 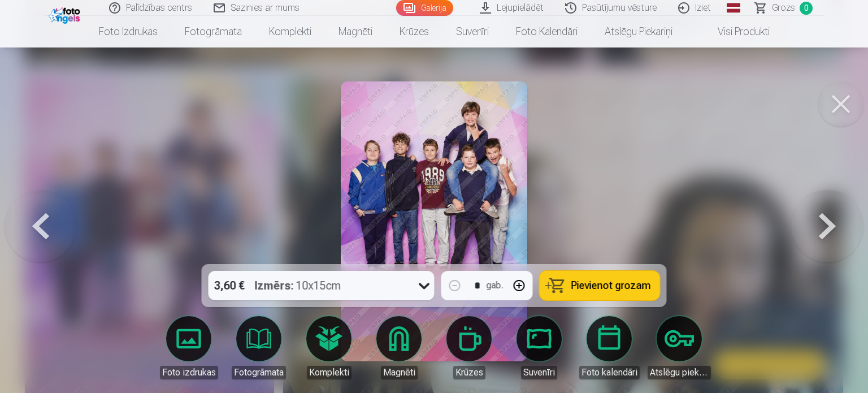 What do you see at coordinates (539, 373) in the screenshot?
I see `div: Suvenīri` at bounding box center [539, 373].